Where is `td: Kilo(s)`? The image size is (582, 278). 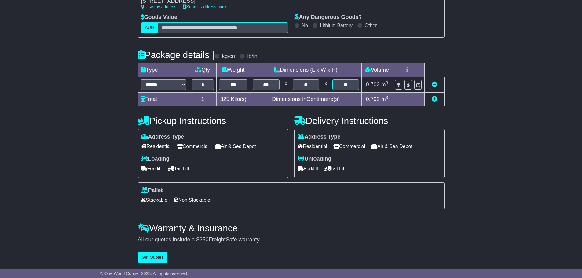
td: Kilo(s) is located at coordinates (233, 99).